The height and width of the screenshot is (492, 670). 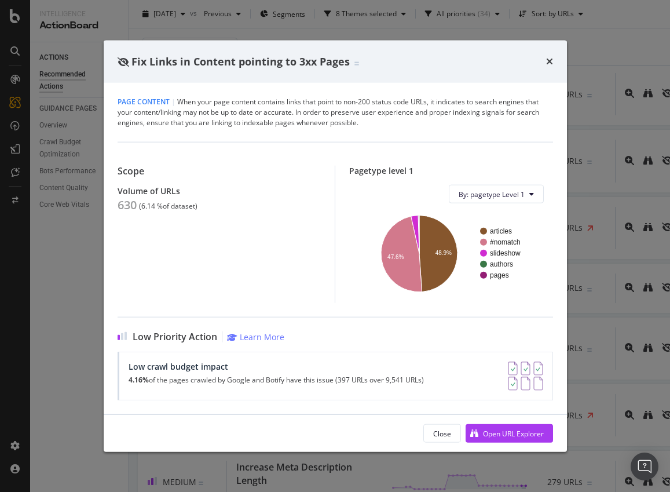 I want to click on button: Open URL Explorer, so click(x=509, y=433).